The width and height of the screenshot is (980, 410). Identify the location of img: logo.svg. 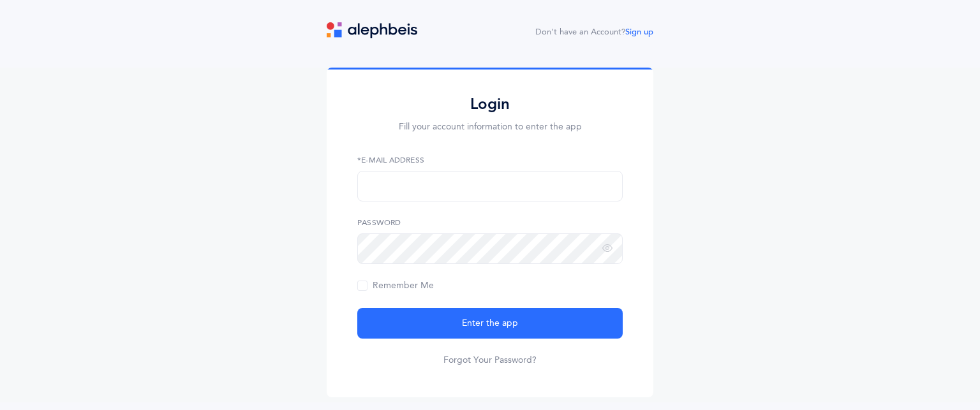
(372, 30).